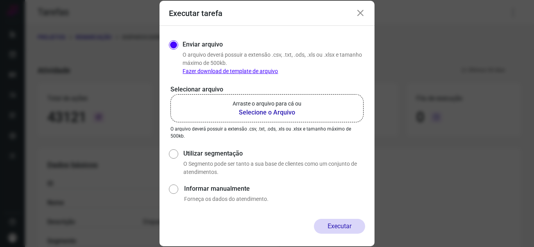 This screenshot has width=534, height=247. Describe the element at coordinates (267, 90) in the screenshot. I see `p: Selecionar arquivo` at that location.